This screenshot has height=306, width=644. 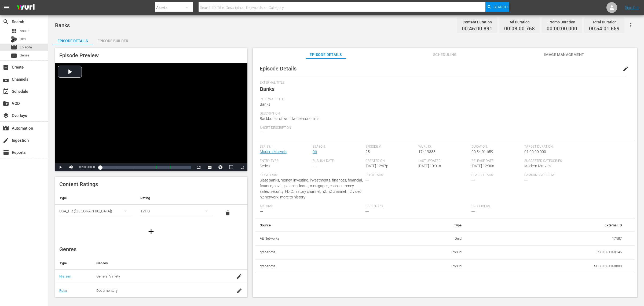 I want to click on th: Genres, so click(x=159, y=263).